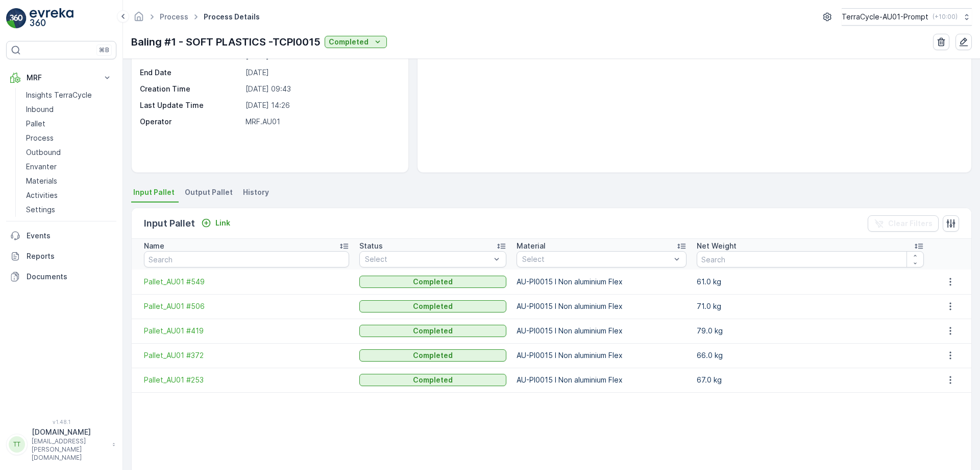 This screenshot has width=980, height=470. What do you see at coordinates (910, 223) in the screenshot?
I see `p: Clear Filters` at bounding box center [910, 223].